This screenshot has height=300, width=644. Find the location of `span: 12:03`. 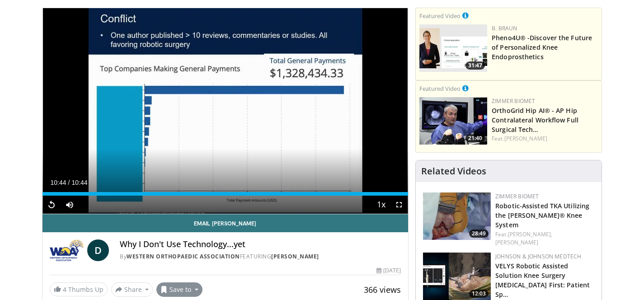

span: 12:03 is located at coordinates (478, 294).